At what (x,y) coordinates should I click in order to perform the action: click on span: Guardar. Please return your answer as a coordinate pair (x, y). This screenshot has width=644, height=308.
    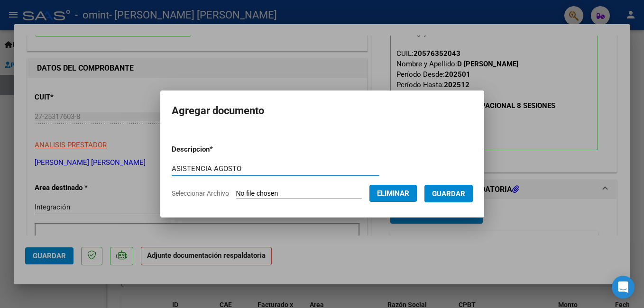
    Looking at the image, I should click on (449, 194).